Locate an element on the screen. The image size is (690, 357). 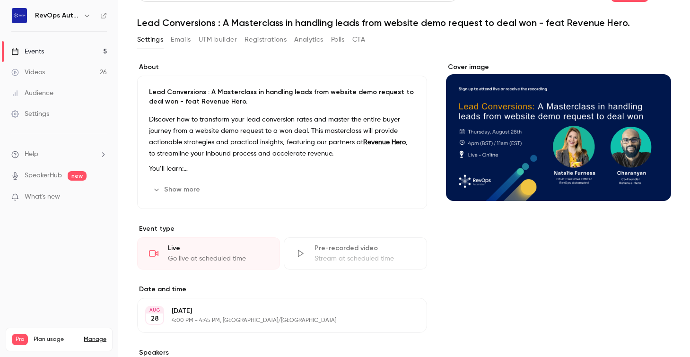
span: Pro is located at coordinates (20, 340).